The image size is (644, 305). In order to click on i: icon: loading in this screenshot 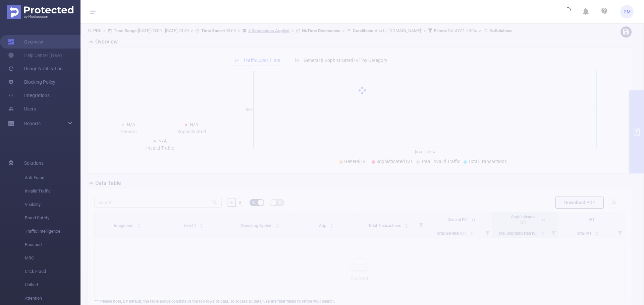, I will do `click(567, 11)`.